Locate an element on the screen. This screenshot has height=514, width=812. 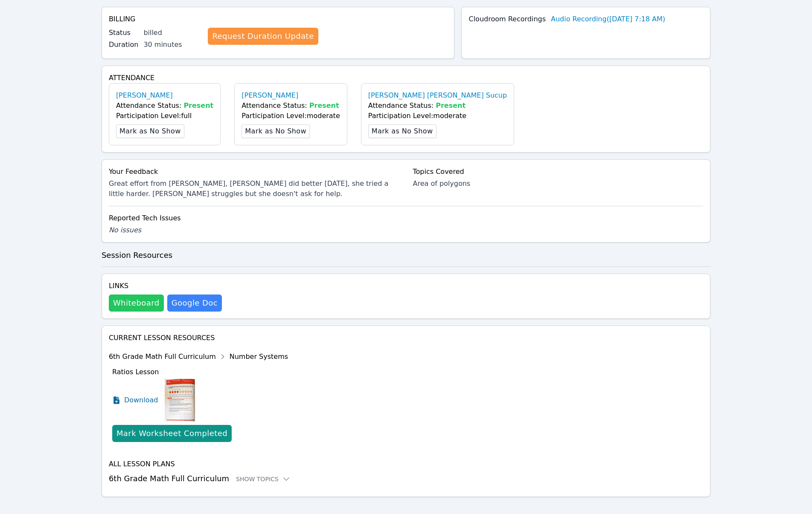
button: Mark Worksheet Completed is located at coordinates (172, 434).